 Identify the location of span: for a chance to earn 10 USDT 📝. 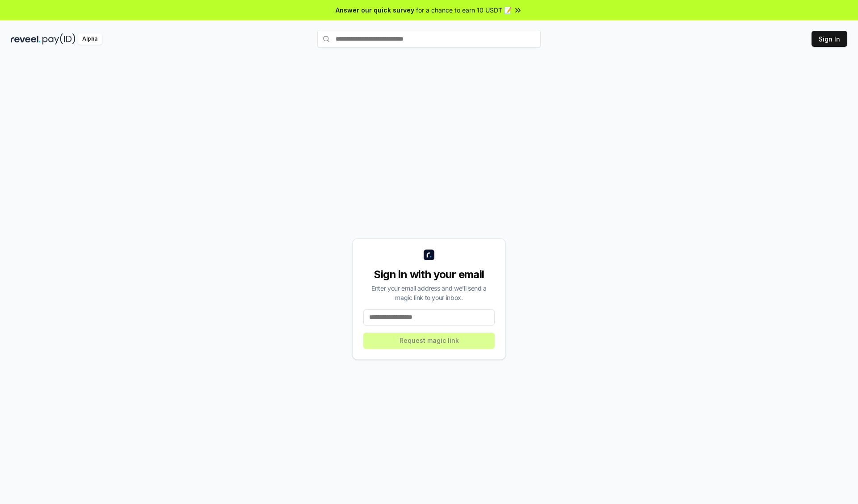
(464, 10).